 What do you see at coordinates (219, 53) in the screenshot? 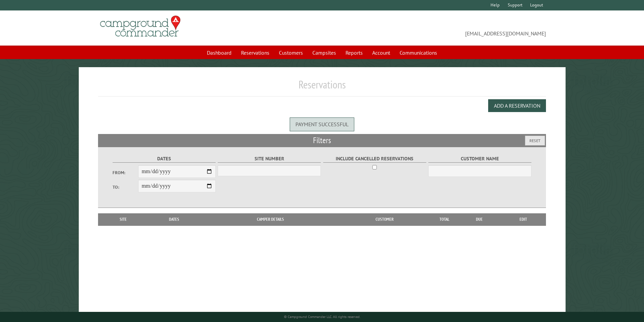
I see `a: Dashboard` at bounding box center [219, 53].